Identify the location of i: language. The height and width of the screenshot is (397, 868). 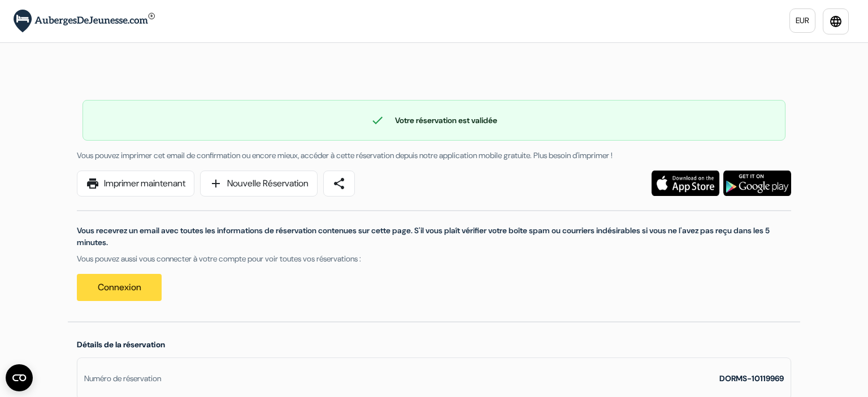
(836, 21).